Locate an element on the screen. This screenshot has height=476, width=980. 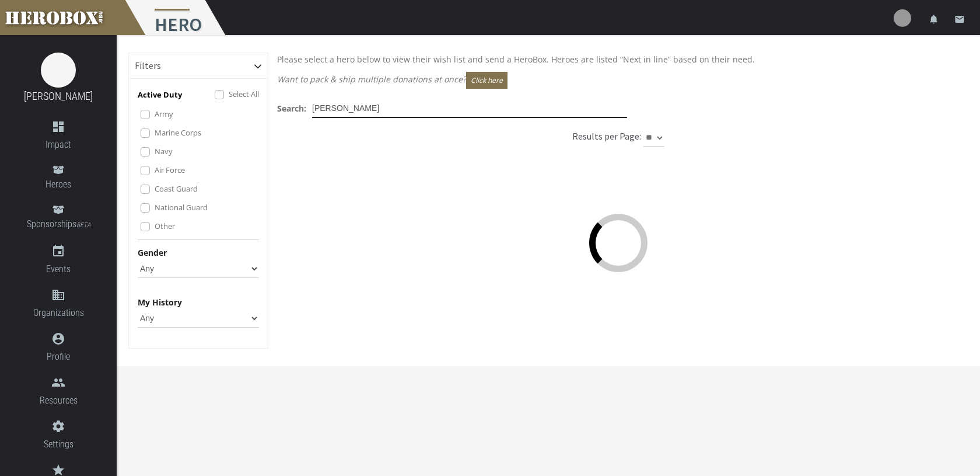
h6: Results per Page: is located at coordinates (607, 136).